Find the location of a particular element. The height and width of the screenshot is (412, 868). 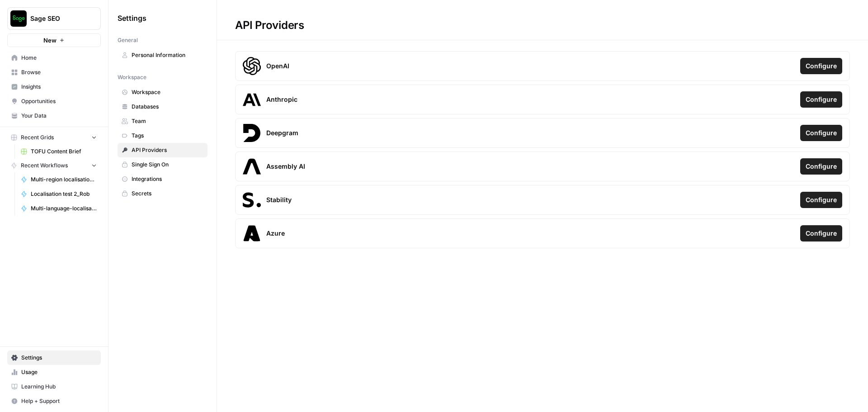

a: Opportunities is located at coordinates (54, 101).